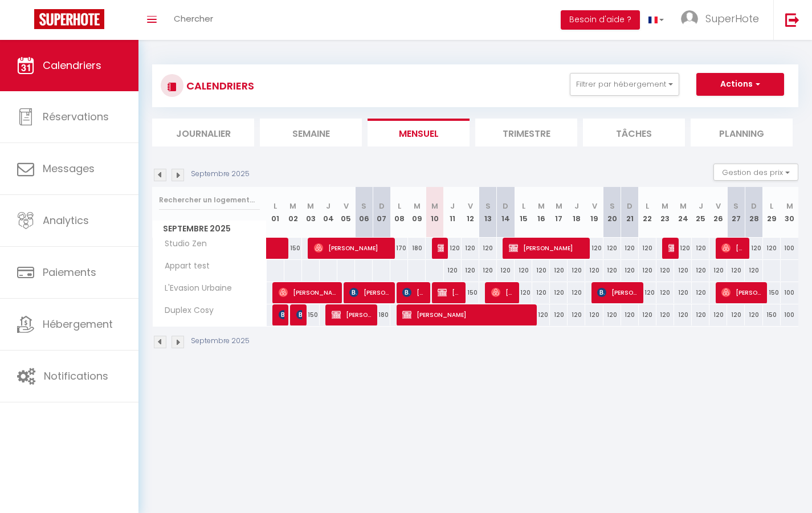  What do you see at coordinates (742, 132) in the screenshot?
I see `li: Planning` at bounding box center [742, 132].